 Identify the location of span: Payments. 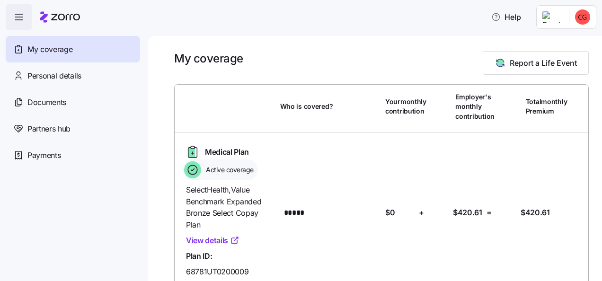
(44, 155).